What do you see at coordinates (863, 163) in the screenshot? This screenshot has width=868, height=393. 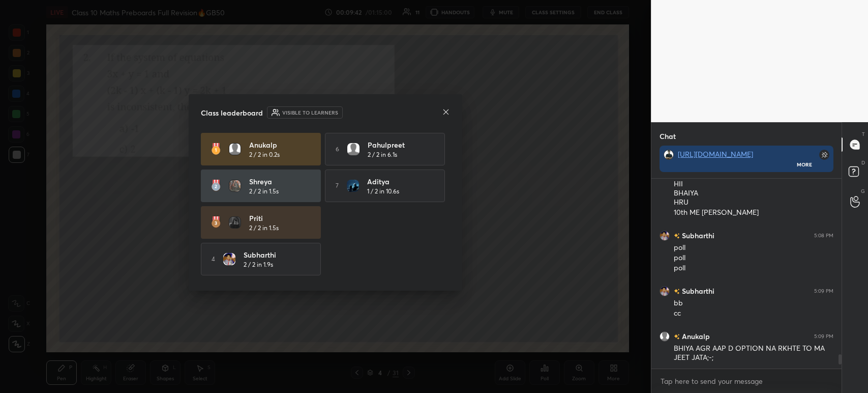 I see `p: D` at bounding box center [863, 163].